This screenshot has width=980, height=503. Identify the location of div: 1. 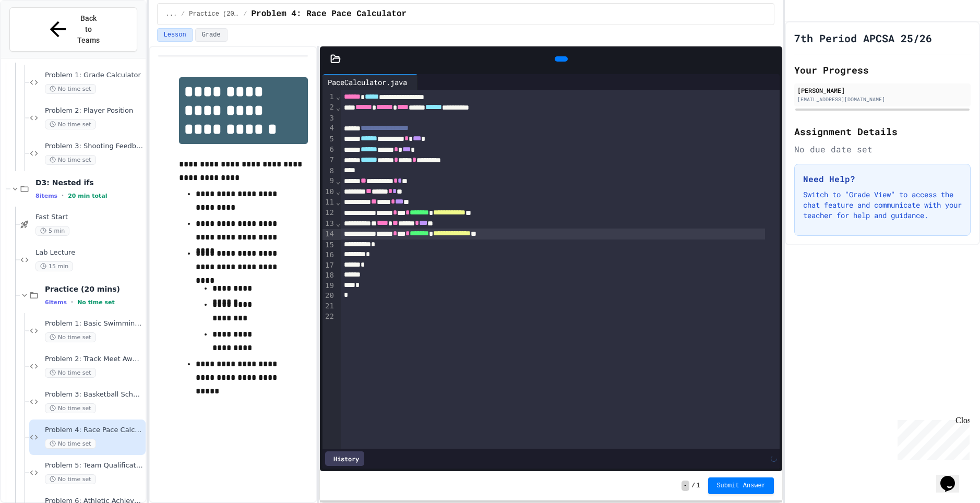
(328, 97).